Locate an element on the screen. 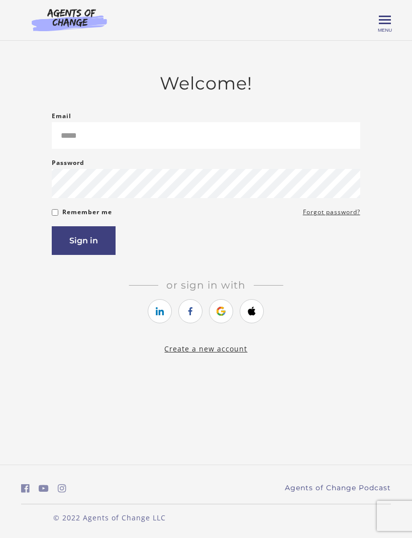  a: https://courses.thinkific.com/users/auth/linkedin?ss%5Breferral%5D=&ss%5Buser_return_to%5D=&ss%5B... is located at coordinates (160, 311).